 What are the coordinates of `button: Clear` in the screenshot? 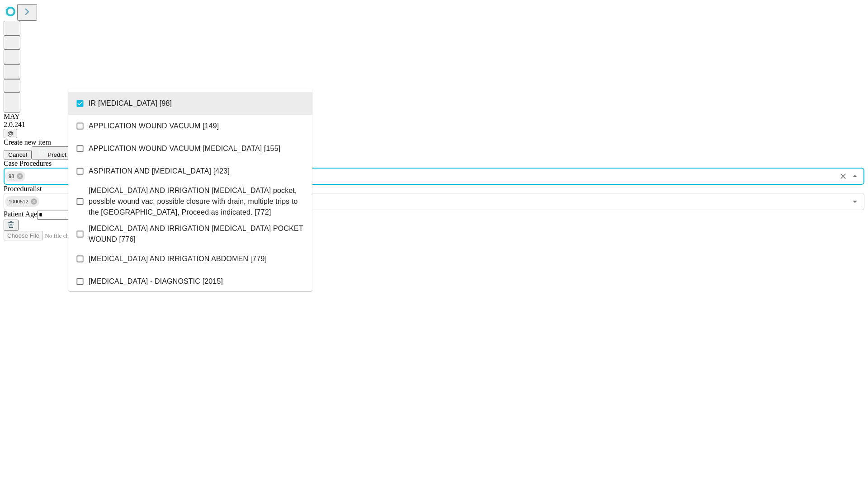 It's located at (843, 176).